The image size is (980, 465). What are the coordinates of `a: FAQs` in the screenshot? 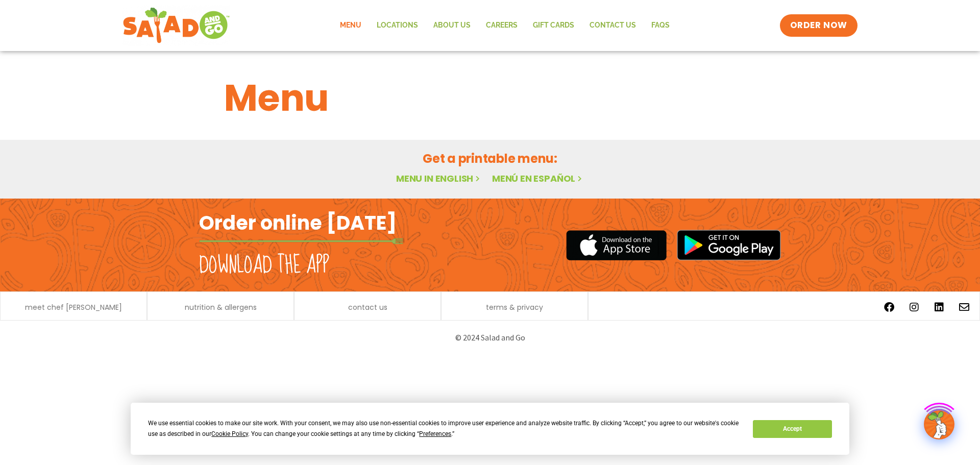 It's located at (661, 26).